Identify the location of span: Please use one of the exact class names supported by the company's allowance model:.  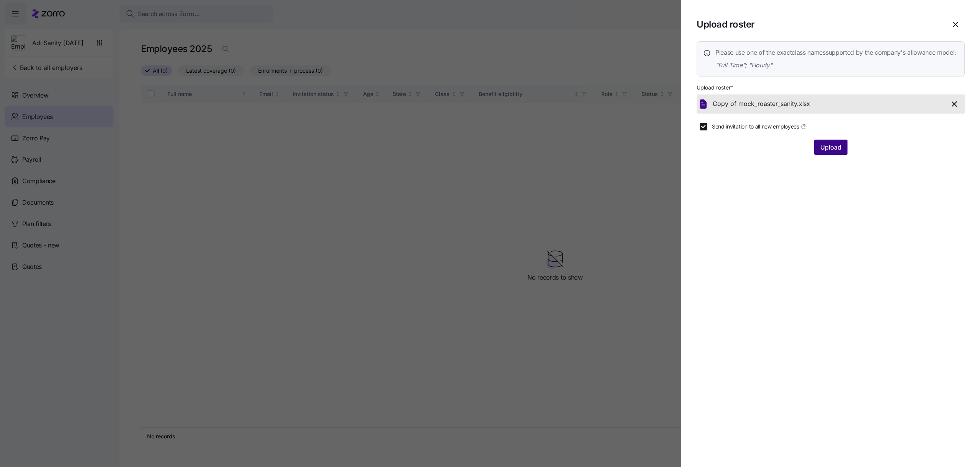
(835, 52).